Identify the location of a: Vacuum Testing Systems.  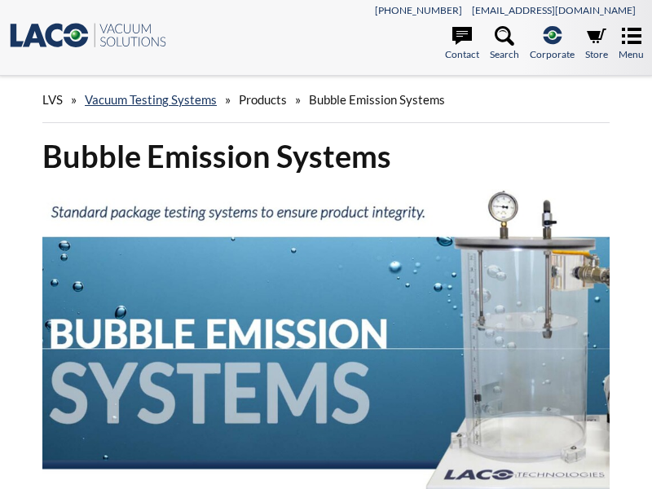
(151, 99).